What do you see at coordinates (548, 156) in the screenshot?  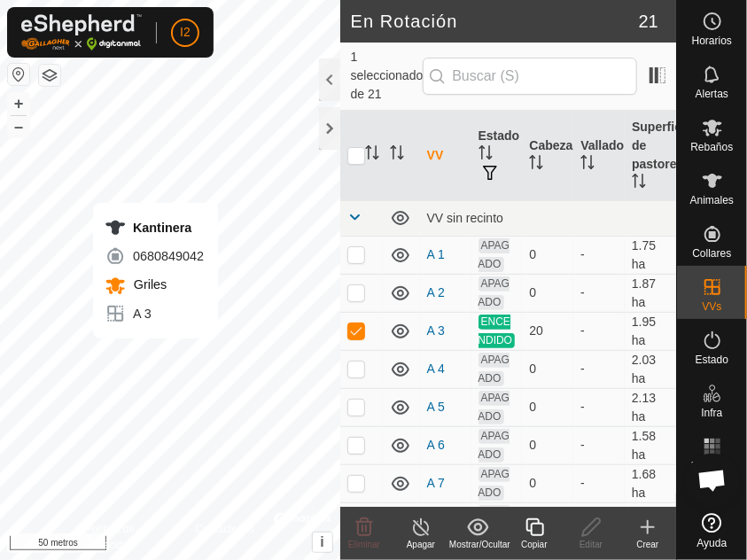 I see `th: Cabezas` at bounding box center [548, 156].